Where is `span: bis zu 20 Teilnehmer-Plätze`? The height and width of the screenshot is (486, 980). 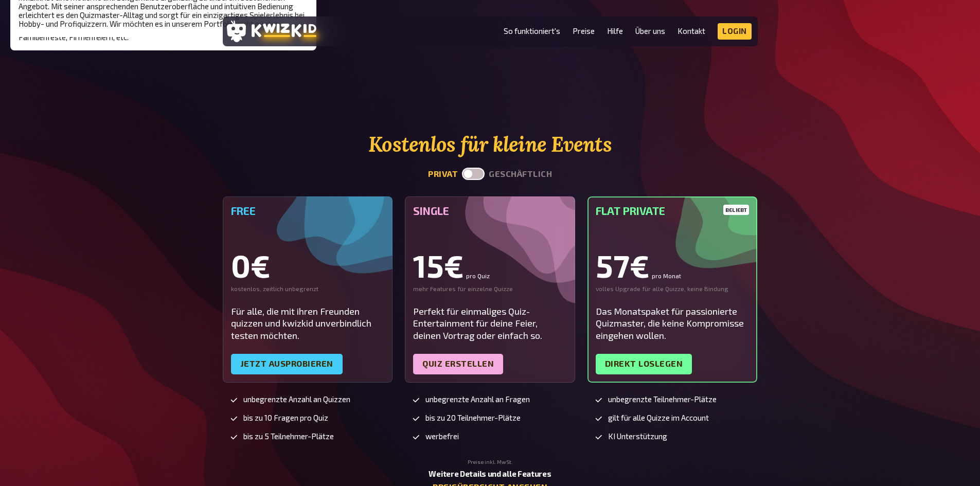
span: bis zu 20 Teilnehmer-Plätze is located at coordinates (472, 417).